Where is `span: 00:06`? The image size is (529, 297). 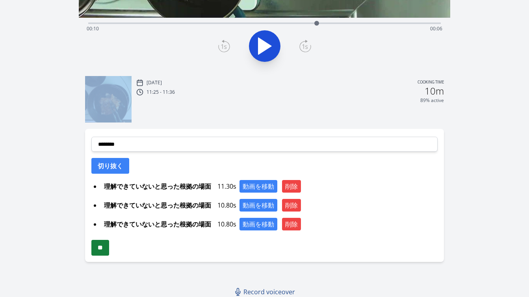 span: 00:06 is located at coordinates (436, 28).